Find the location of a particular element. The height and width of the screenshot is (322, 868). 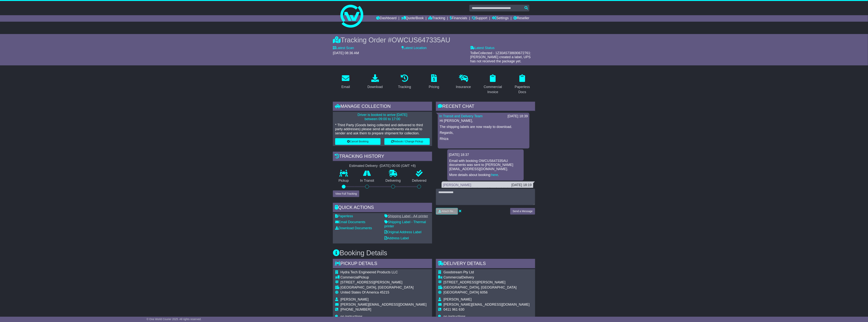

p: In Transit is located at coordinates (367, 181).